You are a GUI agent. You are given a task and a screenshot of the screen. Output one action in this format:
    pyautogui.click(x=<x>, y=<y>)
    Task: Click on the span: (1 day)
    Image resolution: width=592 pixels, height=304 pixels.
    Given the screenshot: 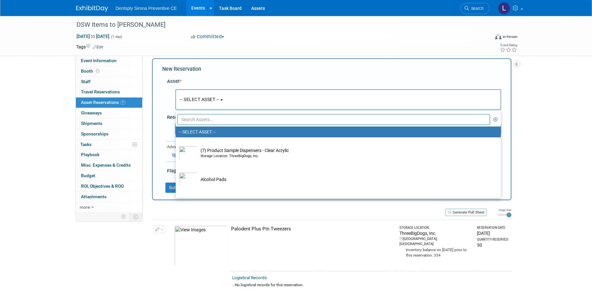 What is the action you would take?
    pyautogui.click(x=116, y=37)
    